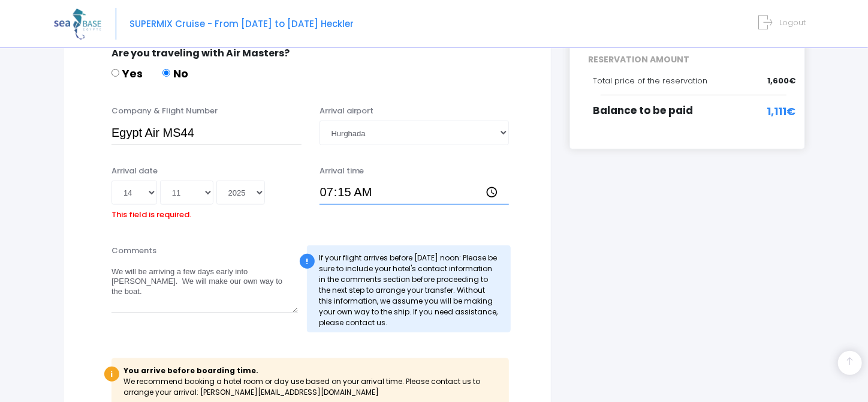 The image size is (868, 402). What do you see at coordinates (638, 59) in the screenshot?
I see `font: RESERVATION AMOUNT` at bounding box center [638, 59].